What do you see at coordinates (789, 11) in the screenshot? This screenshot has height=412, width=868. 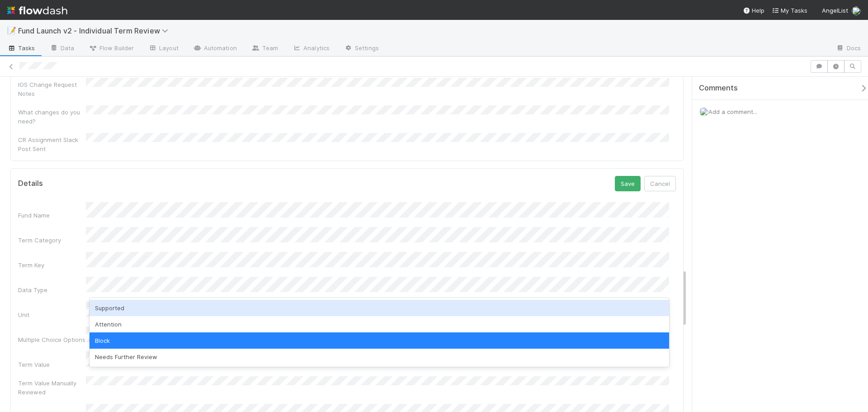 I see `span: My Tasks` at bounding box center [789, 11].